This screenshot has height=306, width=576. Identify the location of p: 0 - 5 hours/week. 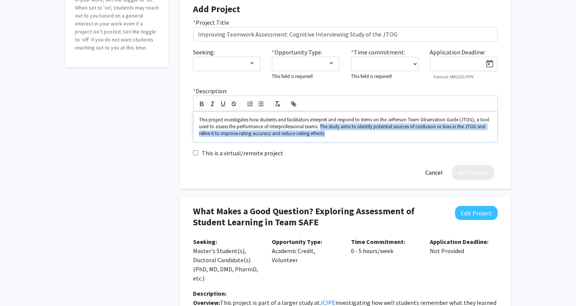
(385, 246).